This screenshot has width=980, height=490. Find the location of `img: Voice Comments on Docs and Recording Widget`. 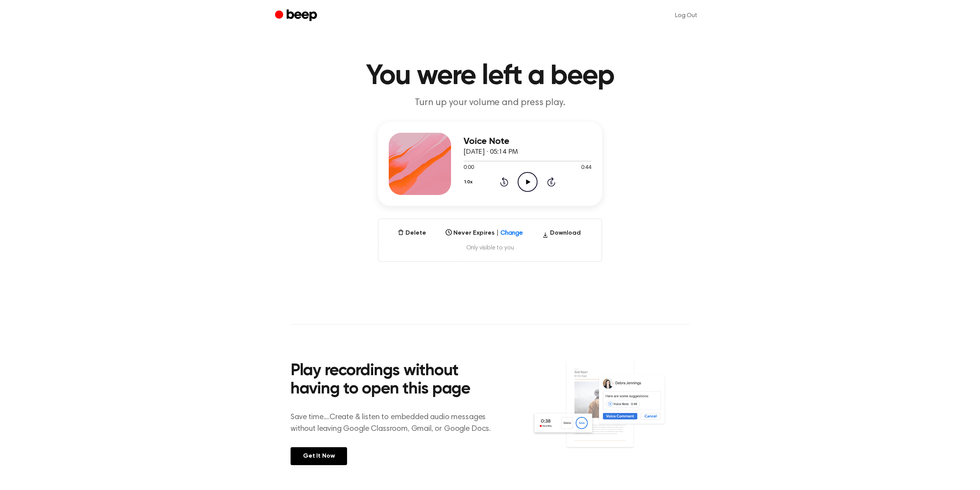

img: Voice Comments on Docs and Recording Widget is located at coordinates (610, 411).